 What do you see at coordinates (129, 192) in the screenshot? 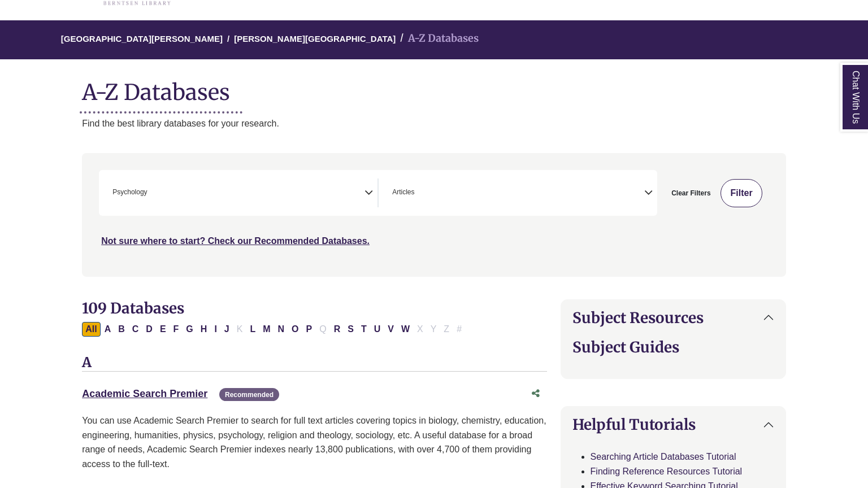
I see `span: Psychology` at bounding box center [129, 192].